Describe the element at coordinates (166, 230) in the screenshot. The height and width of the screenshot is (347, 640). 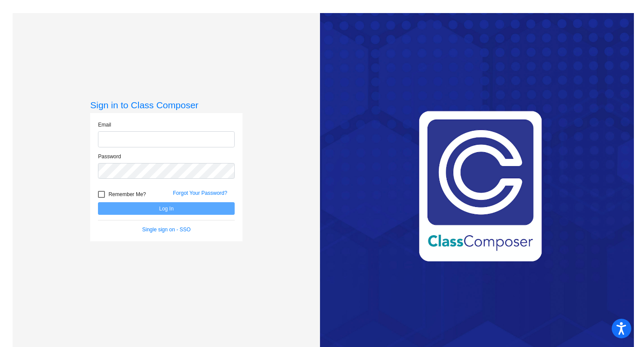
I see `a: Single sign on - SSO` at that location.